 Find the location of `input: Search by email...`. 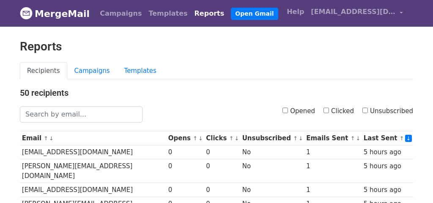

input: Search by email... is located at coordinates (81, 114).